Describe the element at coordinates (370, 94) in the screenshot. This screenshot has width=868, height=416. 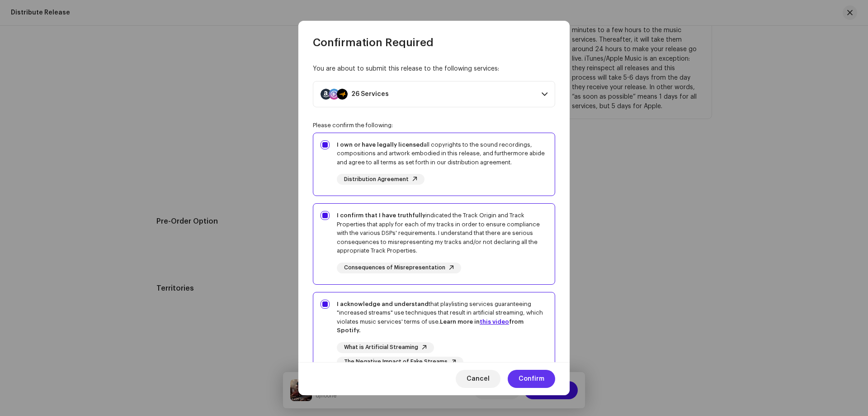
I see `div: 26 Services` at that location.